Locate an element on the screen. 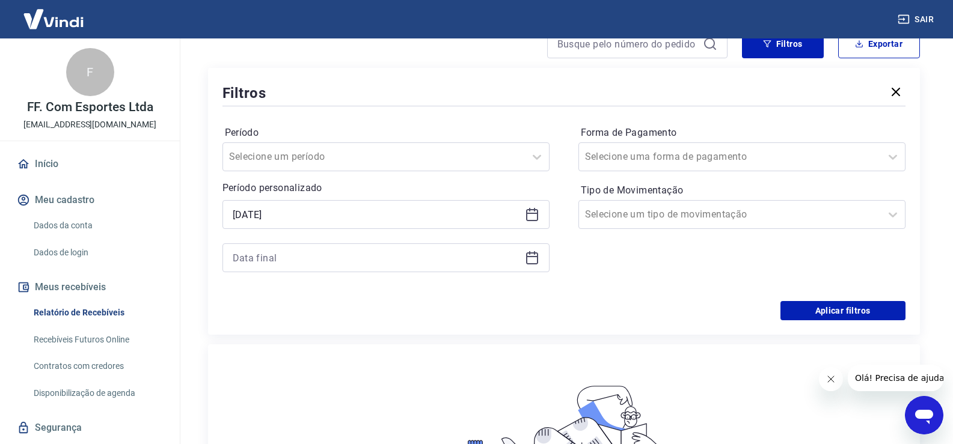 The height and width of the screenshot is (444, 953). button: Meus recebíveis is located at coordinates (90, 287).